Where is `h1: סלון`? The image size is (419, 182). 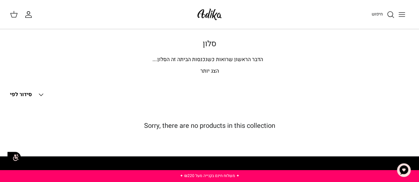
h1: סלון is located at coordinates (209, 44).